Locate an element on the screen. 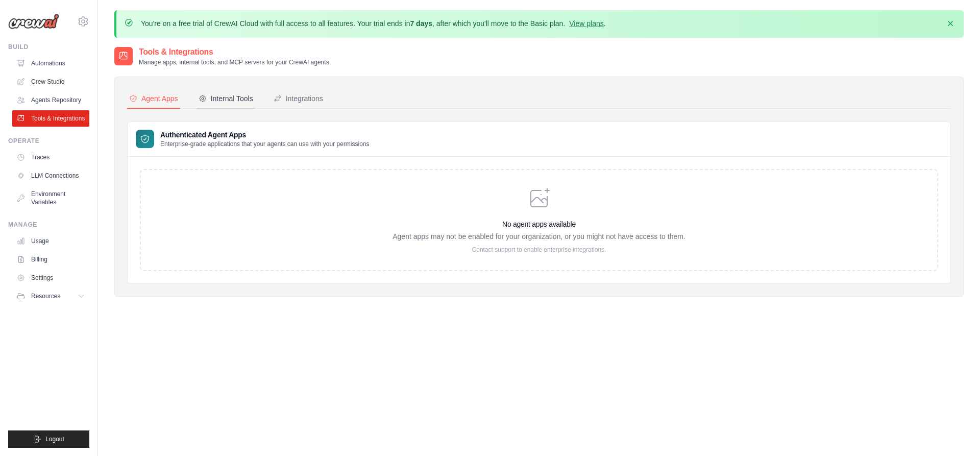 The image size is (980, 456). div: Internal Tools is located at coordinates (226, 99).